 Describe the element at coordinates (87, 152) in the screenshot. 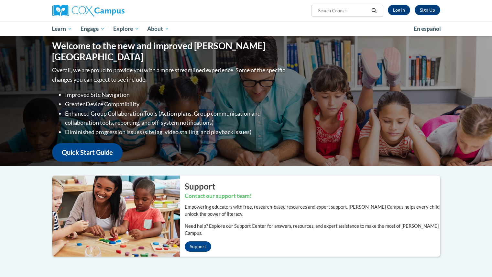

I see `a: Quick Start Guide` at that location.